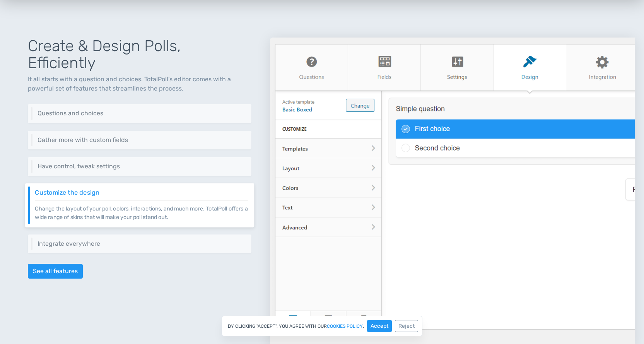 This screenshot has width=644, height=344. I want to click on h6: Have control, tweak settings, so click(142, 167).